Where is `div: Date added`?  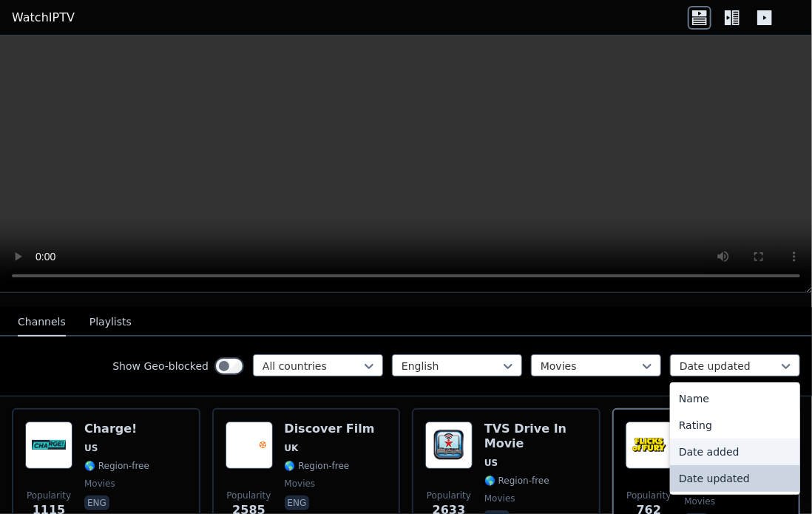 div: Date added is located at coordinates (735, 452).